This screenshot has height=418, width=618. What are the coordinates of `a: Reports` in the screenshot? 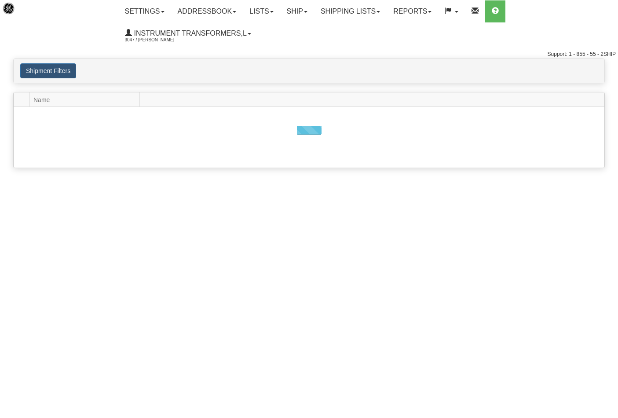 It's located at (412, 11).